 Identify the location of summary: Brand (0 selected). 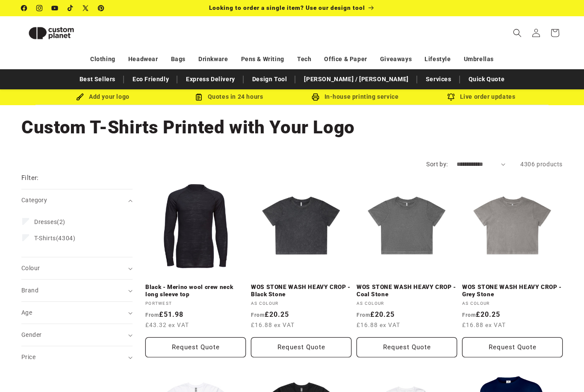
(77, 290).